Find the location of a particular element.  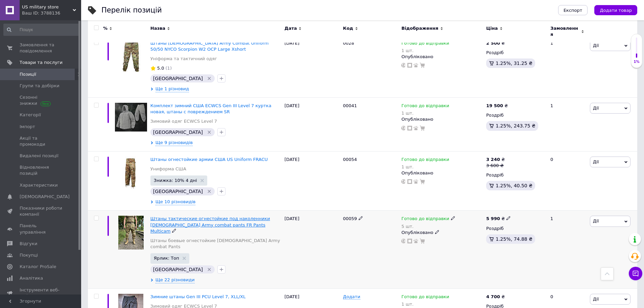

span: Товари та послуги is located at coordinates (41, 62).